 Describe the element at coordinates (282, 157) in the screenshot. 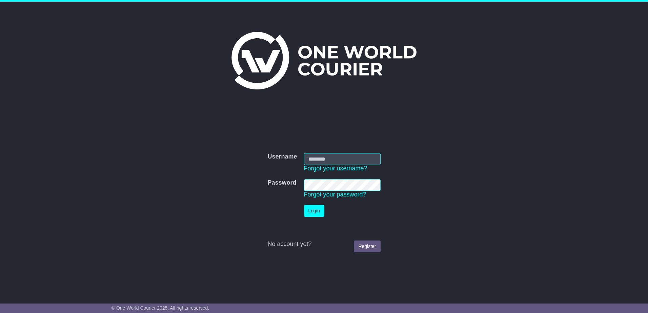

I see `label: Username` at that location.